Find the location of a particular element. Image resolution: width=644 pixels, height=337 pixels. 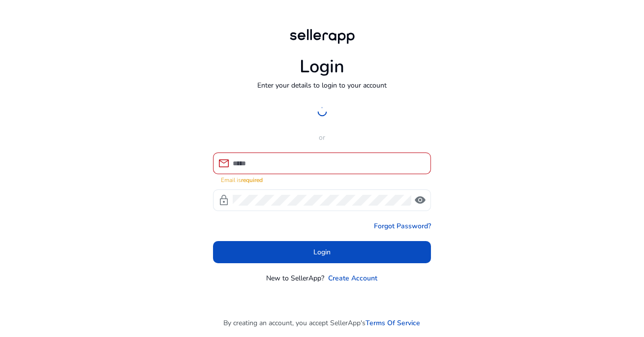

button: Login is located at coordinates (322, 252).